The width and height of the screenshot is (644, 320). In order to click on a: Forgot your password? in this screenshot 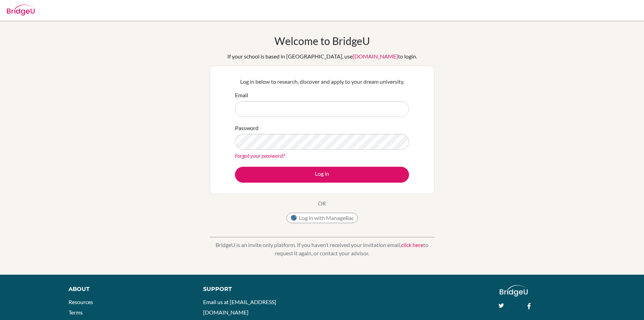, I will do `click(260, 155)`.